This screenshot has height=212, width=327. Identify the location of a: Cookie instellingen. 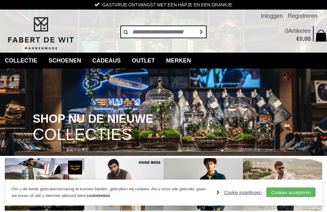
(239, 193).